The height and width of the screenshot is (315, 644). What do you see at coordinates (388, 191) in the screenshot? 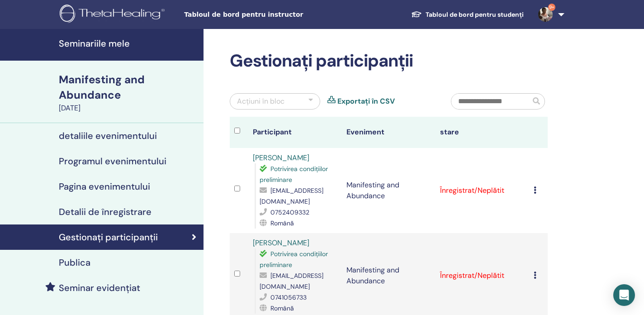
I see `td: Manifesting and Abundance` at bounding box center [388, 191].